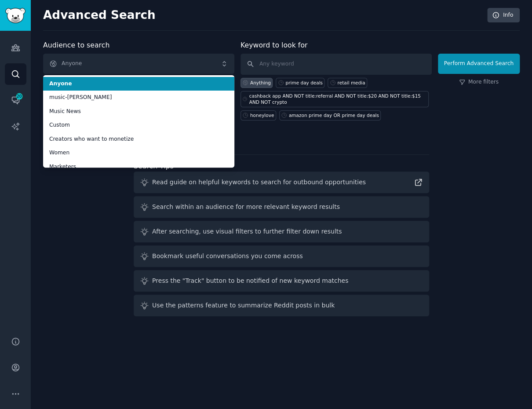 The image size is (532, 409). What do you see at coordinates (246, 207) in the screenshot?
I see `div: Search within an audience for more relevant keyword results` at bounding box center [246, 207].